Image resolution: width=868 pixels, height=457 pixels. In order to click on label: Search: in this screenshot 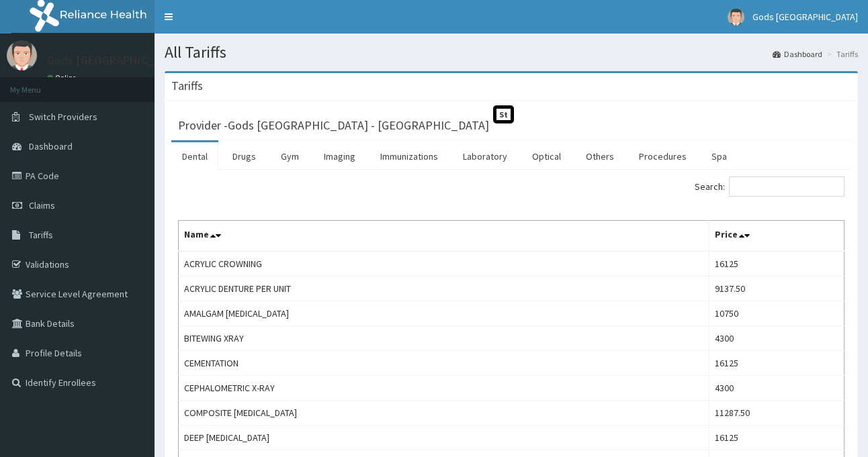, I will do `click(769, 187)`.